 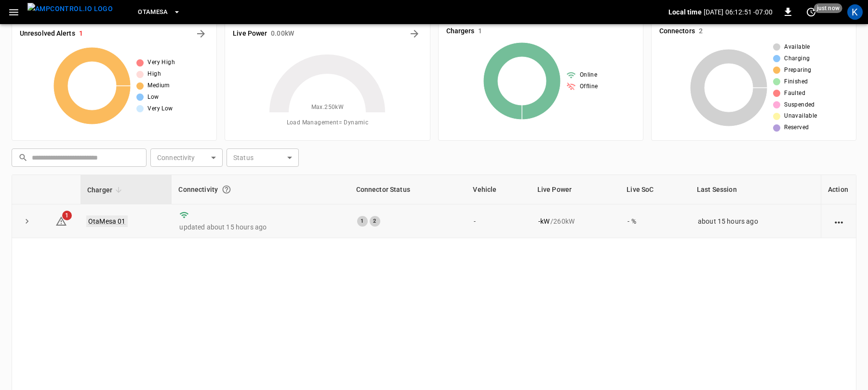 I want to click on div: profile-icon, so click(x=855, y=12).